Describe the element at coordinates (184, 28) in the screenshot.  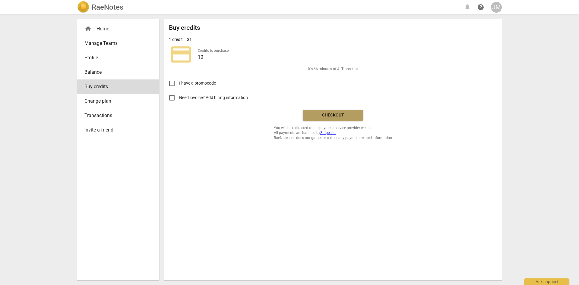
I see `h2: Buy credits` at that location.